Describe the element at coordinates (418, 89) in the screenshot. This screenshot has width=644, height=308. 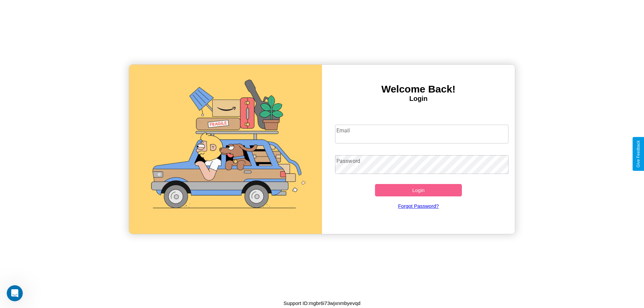
I see `h3: Welcome Back!` at that location.